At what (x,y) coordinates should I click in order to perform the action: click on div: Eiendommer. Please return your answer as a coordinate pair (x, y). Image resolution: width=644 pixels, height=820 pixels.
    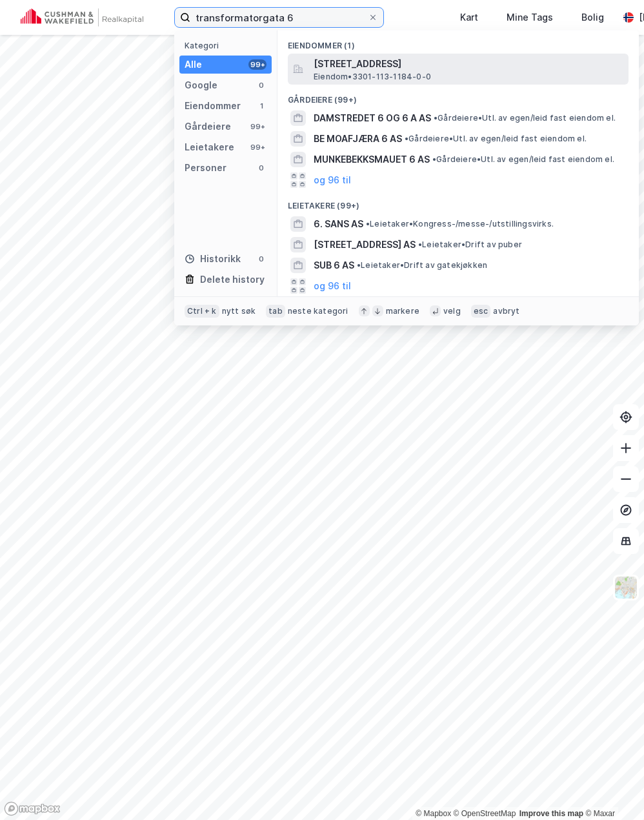
    Looking at the image, I should click on (212, 106).